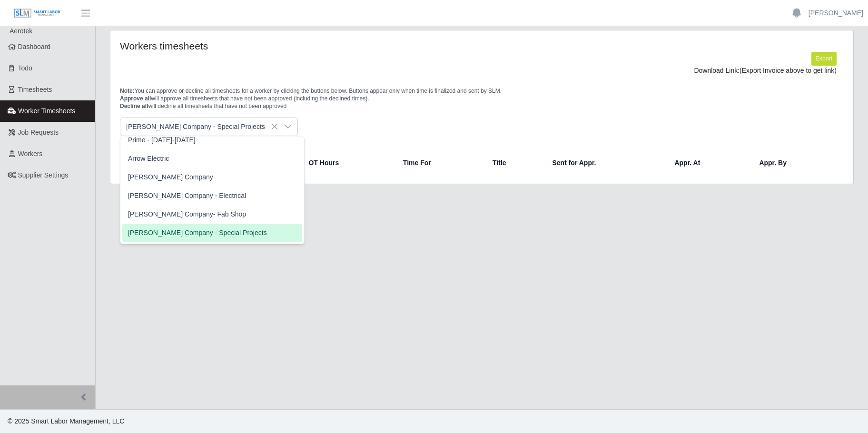  I want to click on li: Lee Company - Special Projects, so click(212, 232).